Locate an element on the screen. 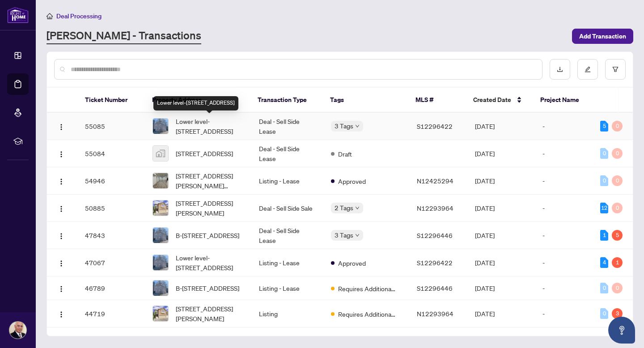 The height and width of the screenshot is (348, 644). th: Created Date is located at coordinates (500, 100).